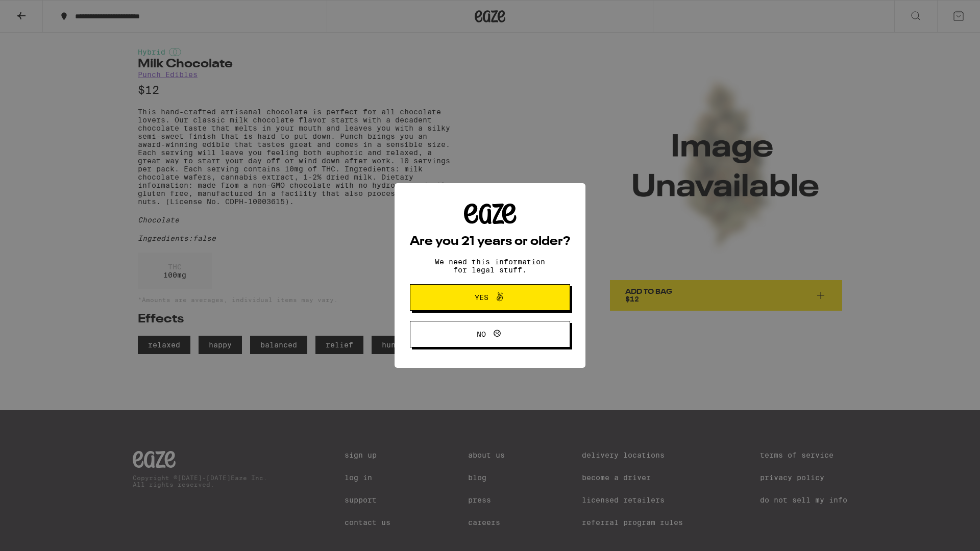 This screenshot has height=551, width=980. Describe the element at coordinates (490, 266) in the screenshot. I see `p: We need this information for legal stuff.` at that location.